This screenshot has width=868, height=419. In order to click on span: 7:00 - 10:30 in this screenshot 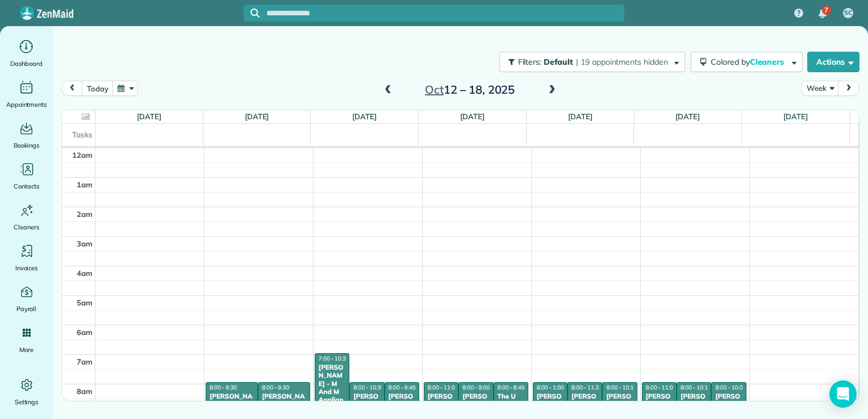, I will do `click(334, 358)`.